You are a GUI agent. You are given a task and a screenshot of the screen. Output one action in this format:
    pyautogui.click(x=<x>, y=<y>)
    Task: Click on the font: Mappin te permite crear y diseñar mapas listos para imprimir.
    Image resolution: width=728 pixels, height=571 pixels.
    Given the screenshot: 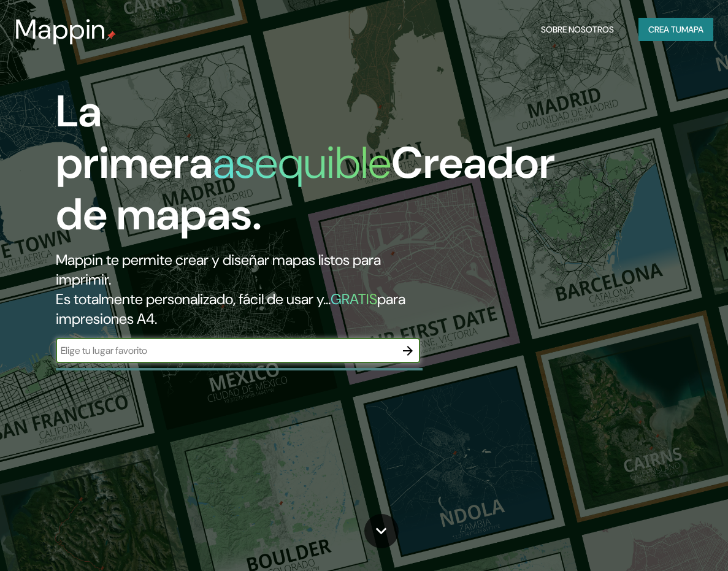 What is the action you would take?
    pyautogui.click(x=218, y=269)
    